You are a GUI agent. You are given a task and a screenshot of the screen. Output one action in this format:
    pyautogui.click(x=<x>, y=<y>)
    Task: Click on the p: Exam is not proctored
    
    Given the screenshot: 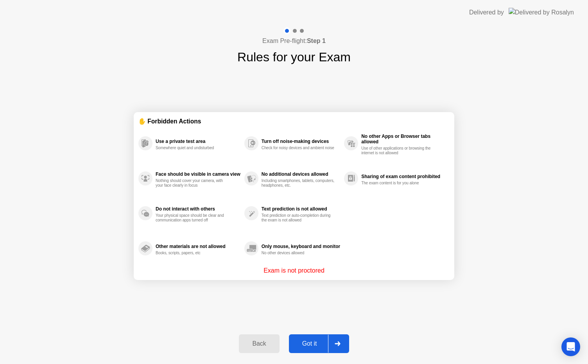 What is the action you would take?
    pyautogui.click(x=294, y=271)
    